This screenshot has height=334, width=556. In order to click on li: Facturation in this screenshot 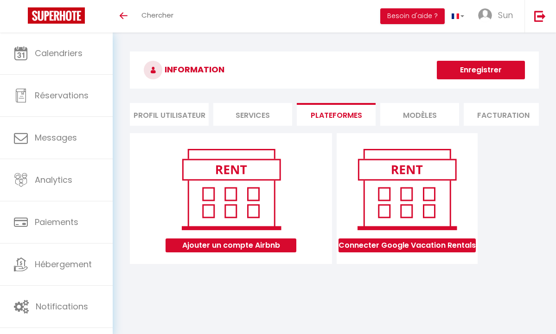, I will do `click(503, 114)`.